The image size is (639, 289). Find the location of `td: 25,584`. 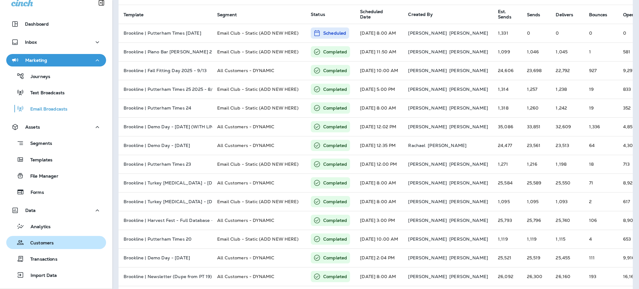

td: 25,584 is located at coordinates (507, 183).